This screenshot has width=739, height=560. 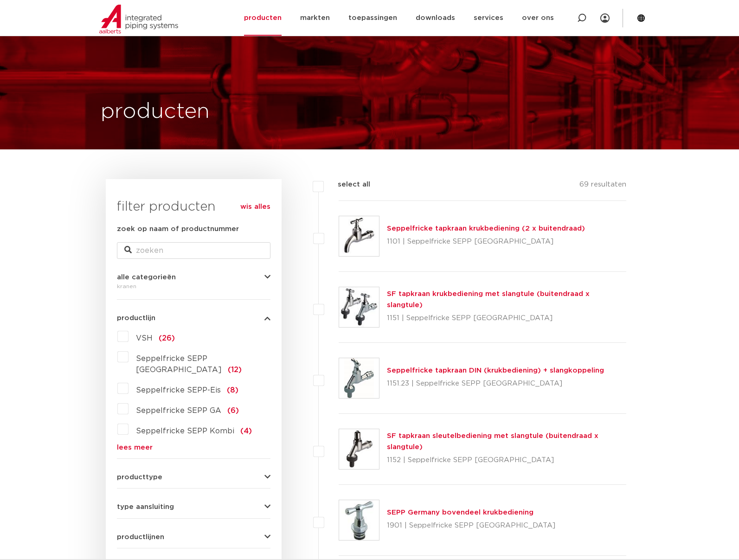 What do you see at coordinates (194, 207) in the screenshot?
I see `h3: filter producten` at bounding box center [194, 207].